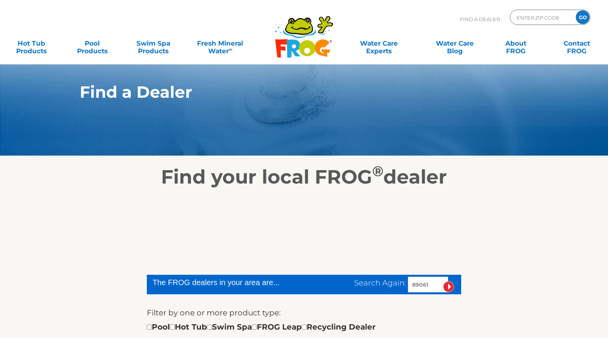 This screenshot has width=608, height=338. Describe the element at coordinates (153, 43) in the screenshot. I see `a: Swim SpaProducts` at that location.